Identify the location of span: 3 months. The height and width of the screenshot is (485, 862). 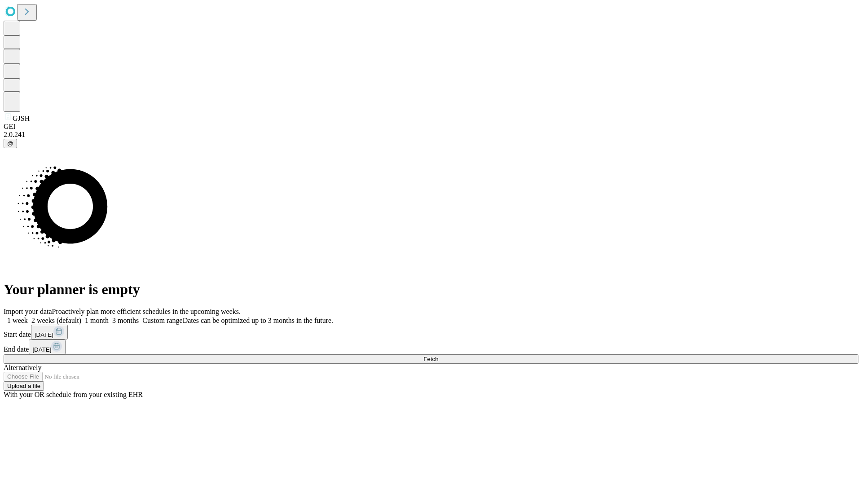
(125, 320).